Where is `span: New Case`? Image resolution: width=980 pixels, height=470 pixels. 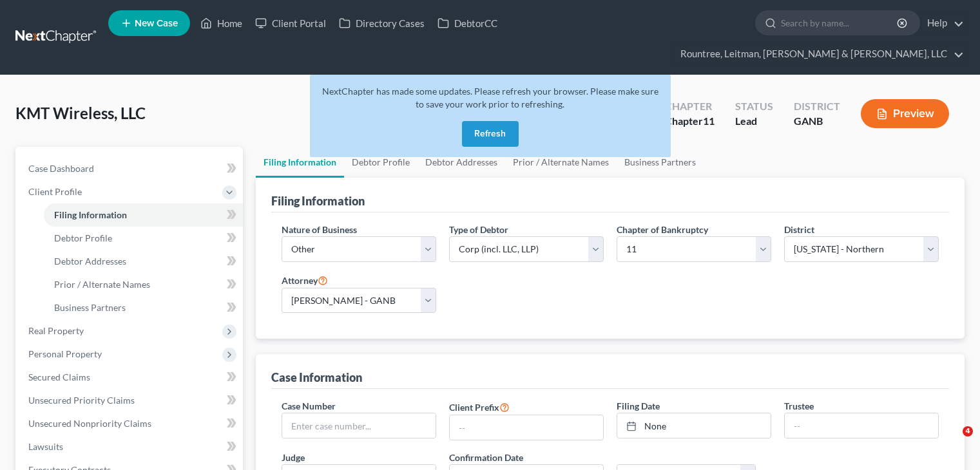
span: New Case is located at coordinates (156, 23).